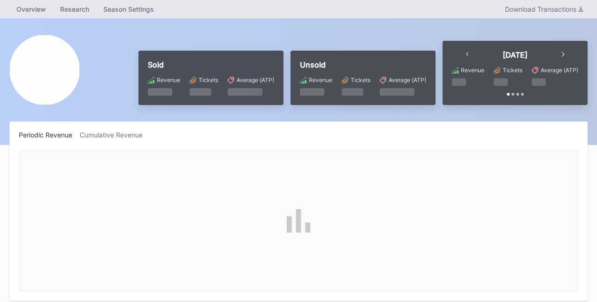  I want to click on a: Season Settings, so click(129, 9).